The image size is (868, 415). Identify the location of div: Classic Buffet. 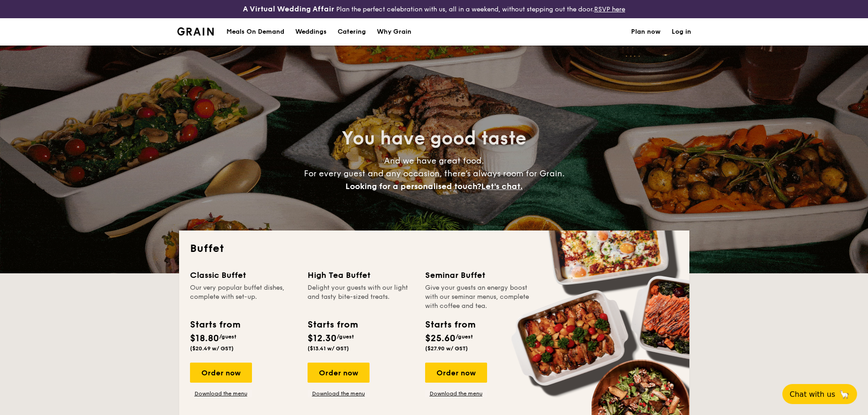
(244, 276).